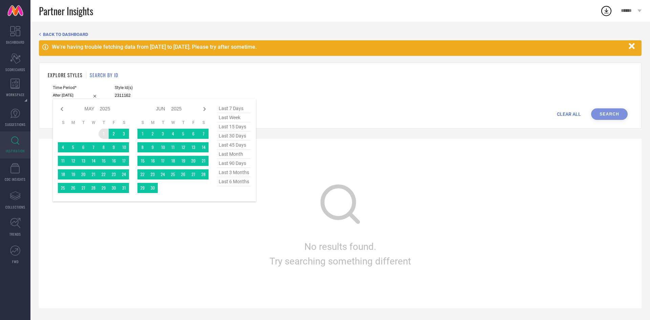 The width and height of the screenshot is (650, 320). I want to click on span: SUGGESTIONS, so click(15, 124).